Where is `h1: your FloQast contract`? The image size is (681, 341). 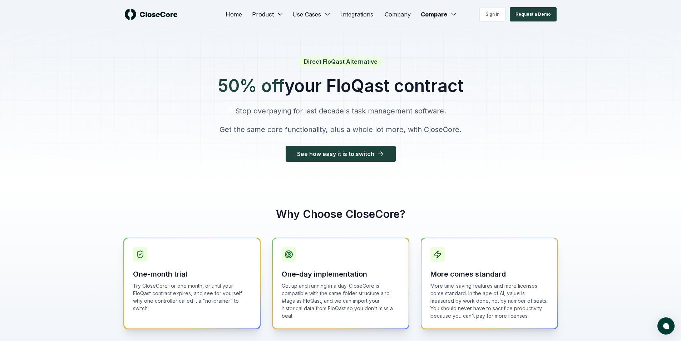 h1: your FloQast contract is located at coordinates (341, 86).